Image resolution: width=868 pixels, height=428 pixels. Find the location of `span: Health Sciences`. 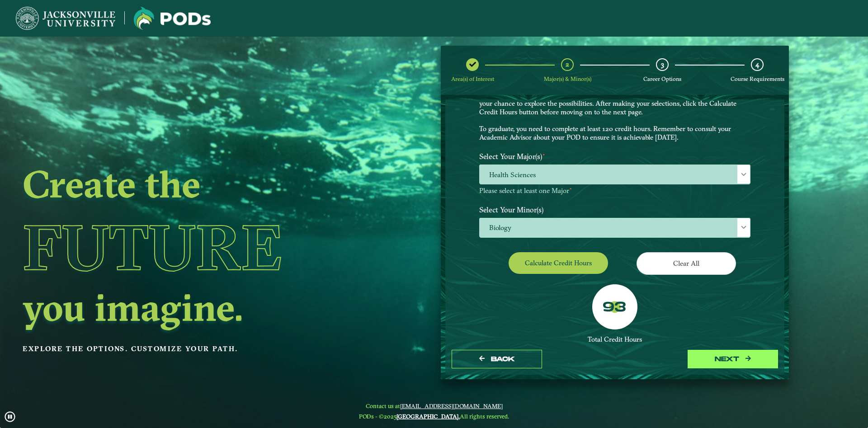

span: Health Sciences is located at coordinates (615, 175).